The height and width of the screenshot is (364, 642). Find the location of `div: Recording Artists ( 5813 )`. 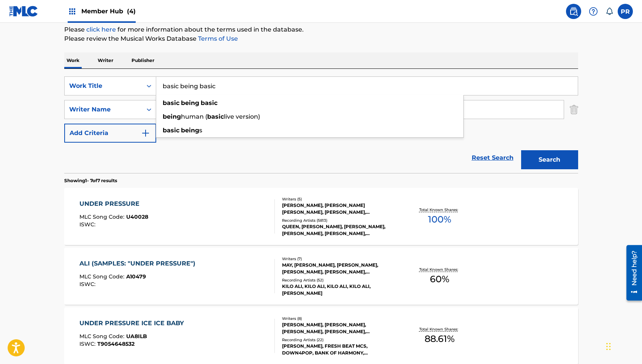

div: Recording Artists ( 5813 ) is located at coordinates (339, 220).